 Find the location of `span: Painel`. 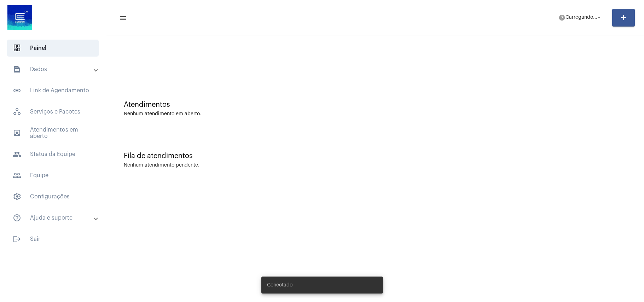

span: Painel is located at coordinates (53, 48).